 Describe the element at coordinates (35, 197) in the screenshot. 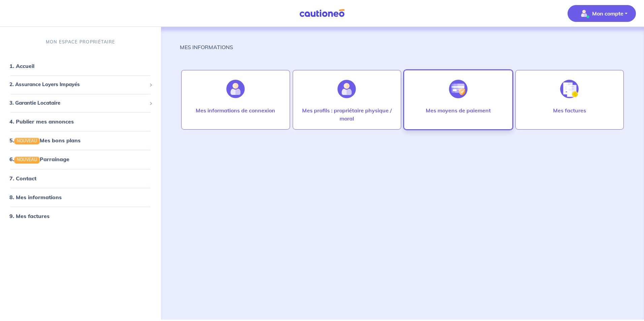

I see `a: 8. Mes informations` at that location.